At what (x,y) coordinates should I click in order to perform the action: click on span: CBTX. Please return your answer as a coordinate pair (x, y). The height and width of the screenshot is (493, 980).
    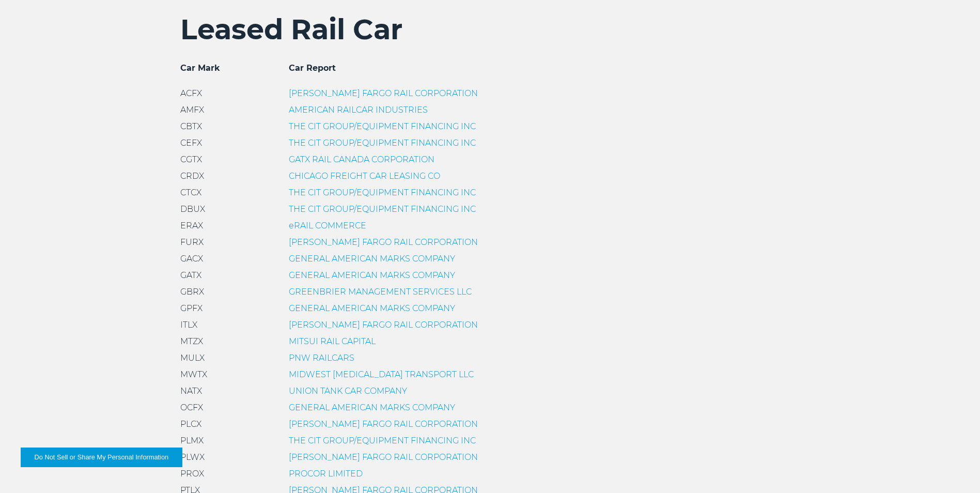
    Looking at the image, I should click on (191, 126).